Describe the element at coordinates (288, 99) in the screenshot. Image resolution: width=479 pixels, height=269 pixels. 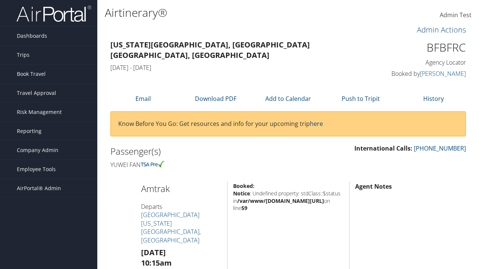
I see `a: Add to Calendar` at that location.